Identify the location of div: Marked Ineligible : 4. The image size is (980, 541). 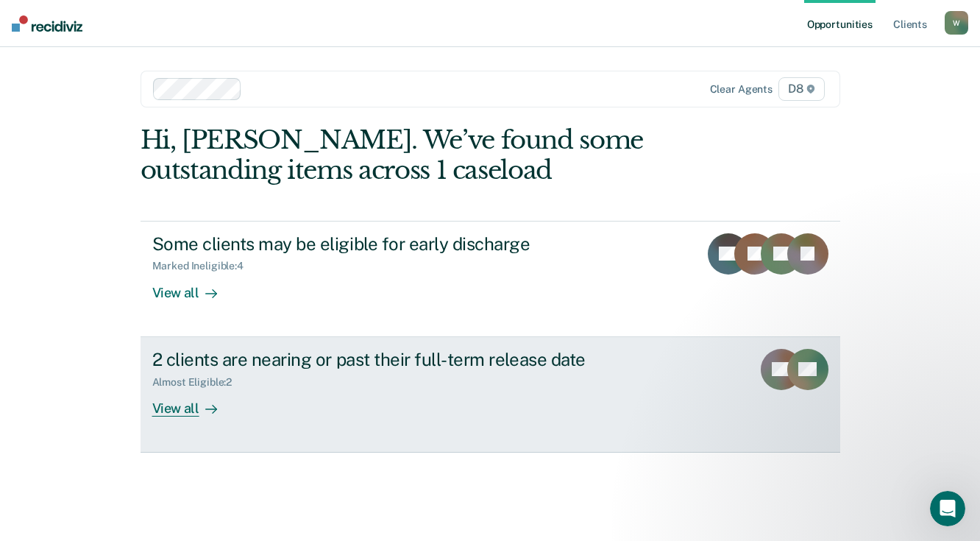
(204, 265).